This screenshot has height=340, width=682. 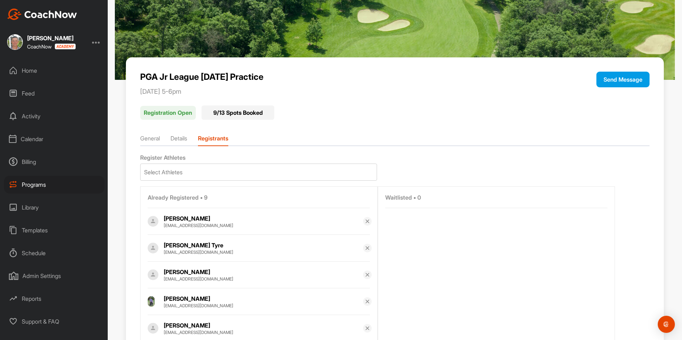 I want to click on span: Already Registered • 9, so click(x=178, y=198).